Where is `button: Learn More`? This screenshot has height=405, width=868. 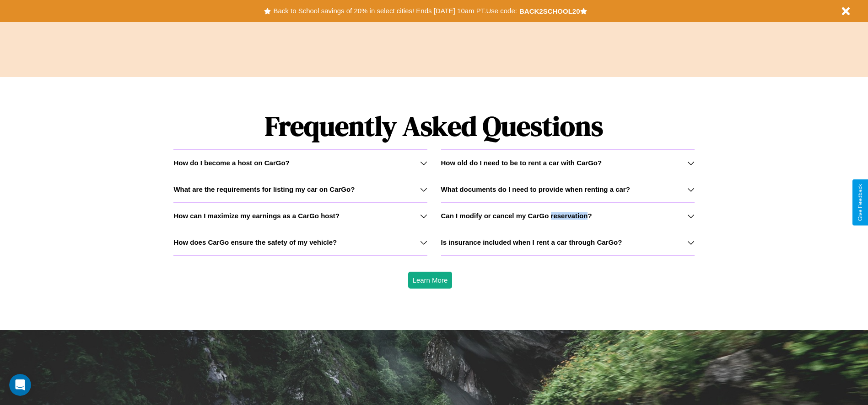
button: Learn More is located at coordinates (430, 280).